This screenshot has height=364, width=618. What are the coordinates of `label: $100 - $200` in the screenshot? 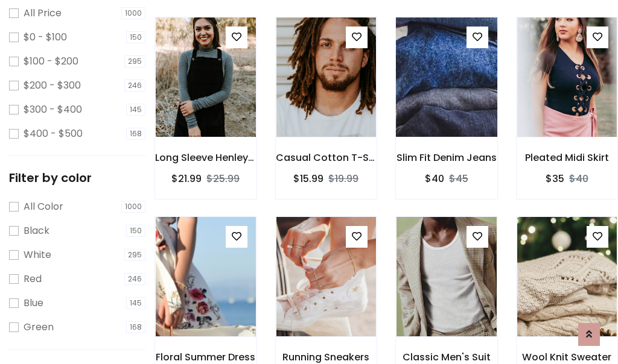 It's located at (51, 62).